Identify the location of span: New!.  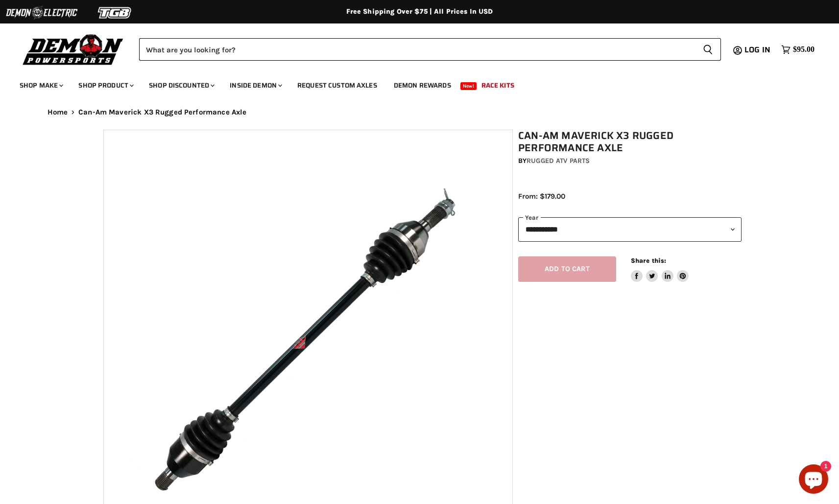
(469, 86).